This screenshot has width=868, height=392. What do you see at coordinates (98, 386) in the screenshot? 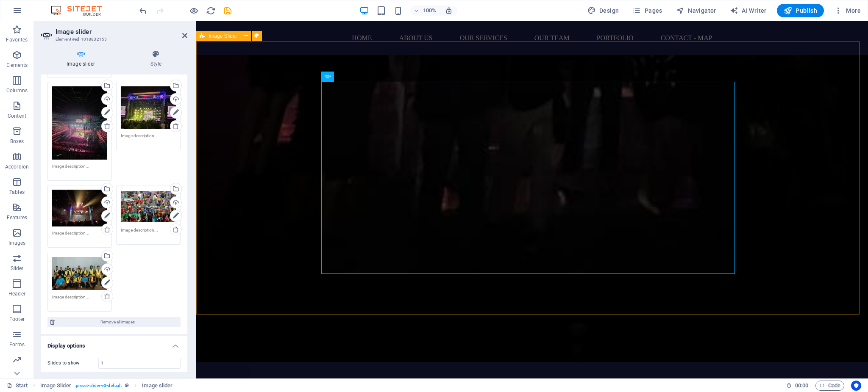
I see `span: . preset-slider-v3-default` at bounding box center [98, 386].